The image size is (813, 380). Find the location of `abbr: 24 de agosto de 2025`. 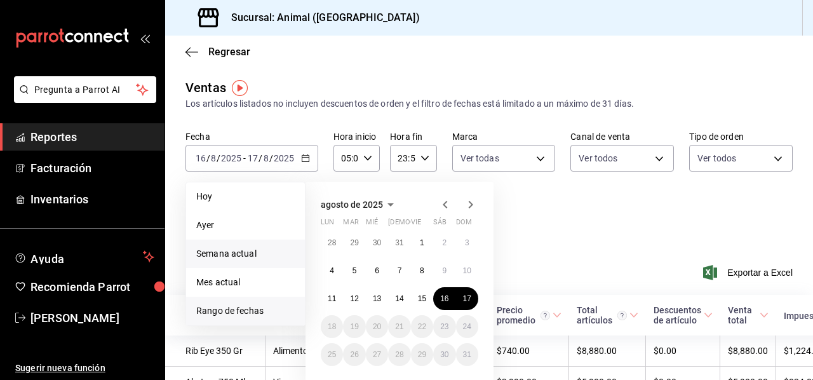

abbr: 24 de agosto de 2025 is located at coordinates (467, 327).